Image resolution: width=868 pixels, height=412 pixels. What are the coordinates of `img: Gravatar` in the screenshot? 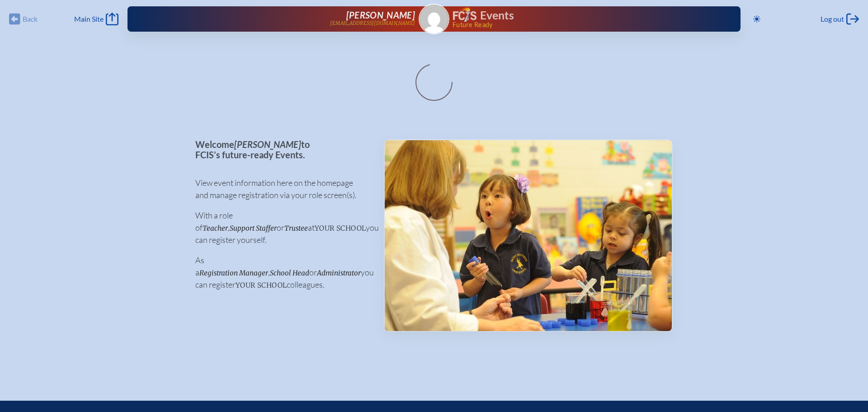 It's located at (434, 19).